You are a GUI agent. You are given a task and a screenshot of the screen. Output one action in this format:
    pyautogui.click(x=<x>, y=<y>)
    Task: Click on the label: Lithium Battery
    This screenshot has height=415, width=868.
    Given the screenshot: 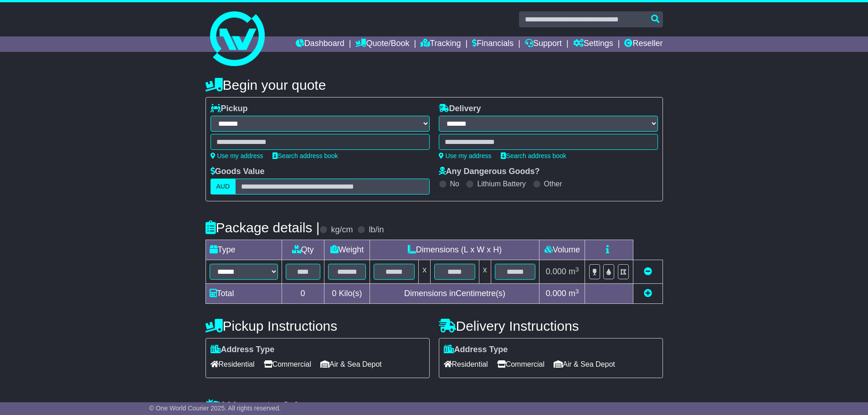 What is the action you would take?
    pyautogui.click(x=501, y=183)
    